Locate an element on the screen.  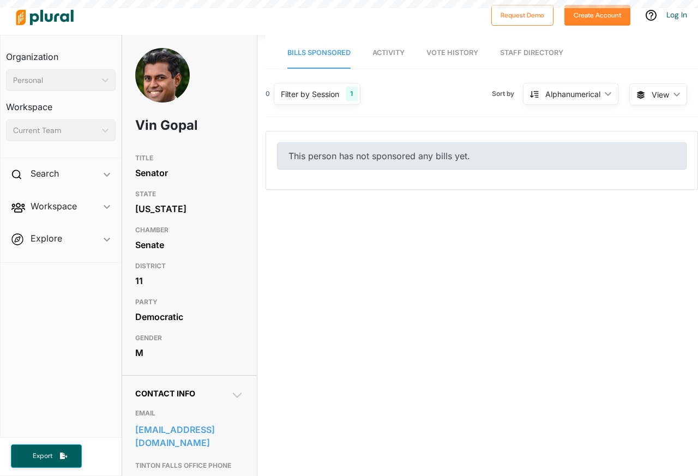
div: 0 is located at coordinates (268, 94).